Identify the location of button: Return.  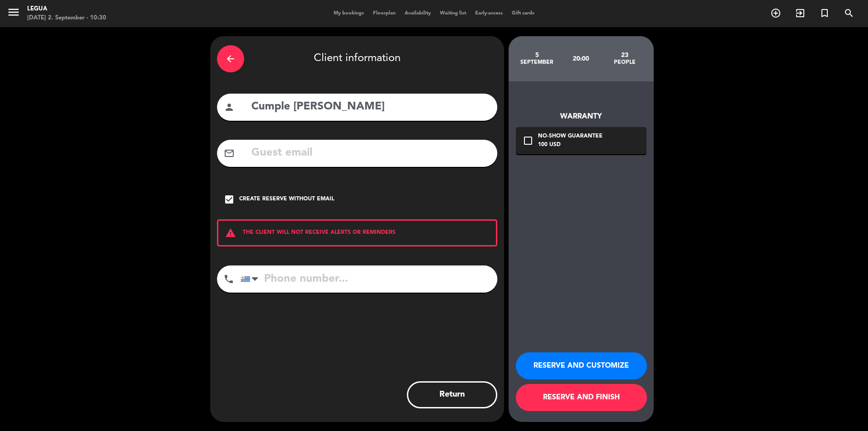
(452, 395).